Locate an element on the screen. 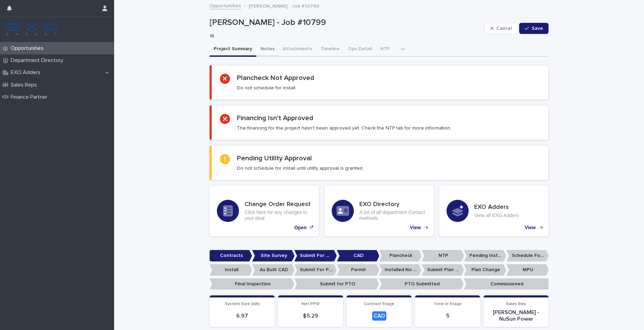 The width and height of the screenshot is (644, 330). h3: Change Order Request is located at coordinates (278, 205).